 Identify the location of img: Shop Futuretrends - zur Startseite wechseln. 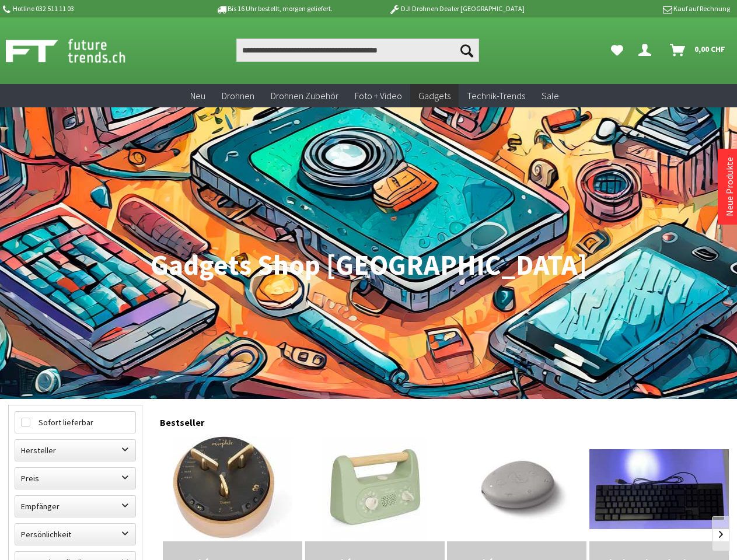
(78, 51).